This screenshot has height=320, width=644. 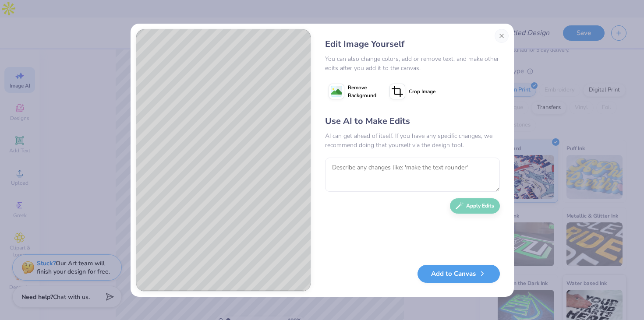 What do you see at coordinates (502, 36) in the screenshot?
I see `button: Close` at bounding box center [502, 36].